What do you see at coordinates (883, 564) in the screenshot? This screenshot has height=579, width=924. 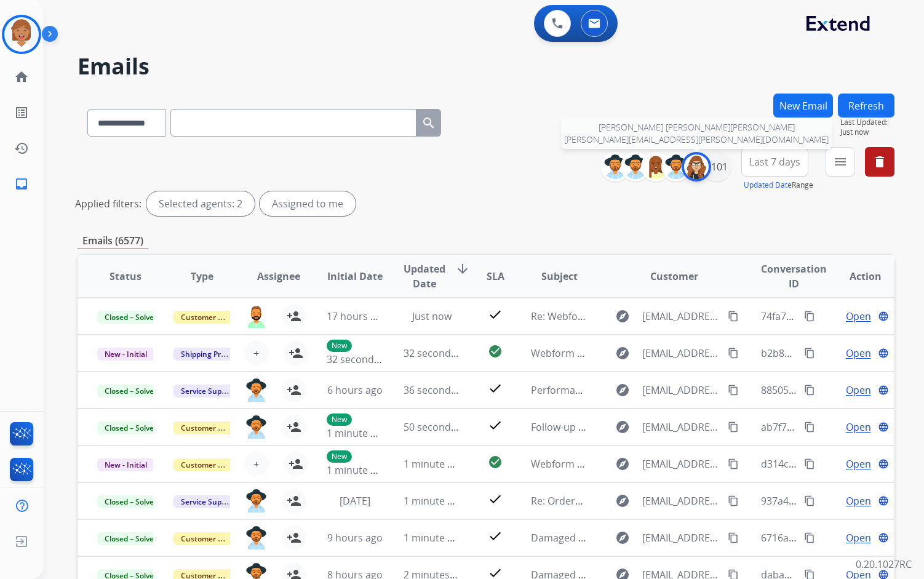 I see `p: 0.20.1027RC` at bounding box center [883, 564].